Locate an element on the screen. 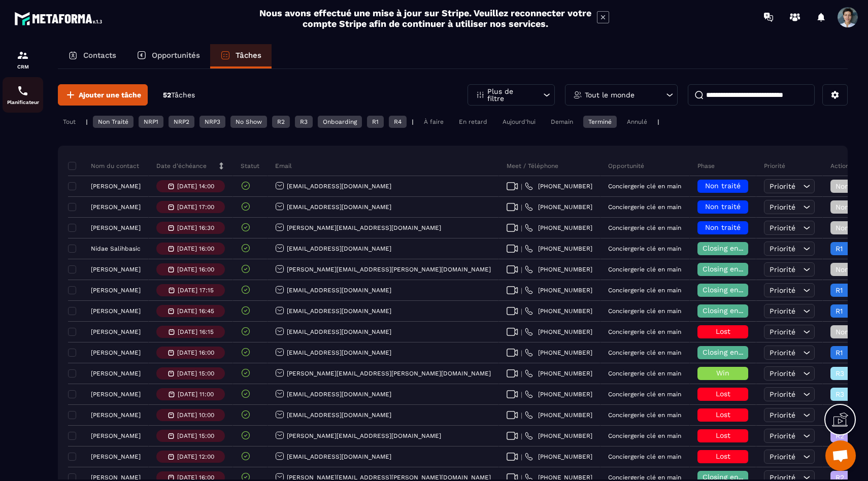 The image size is (868, 481). a: Contacts is located at coordinates (92, 56).